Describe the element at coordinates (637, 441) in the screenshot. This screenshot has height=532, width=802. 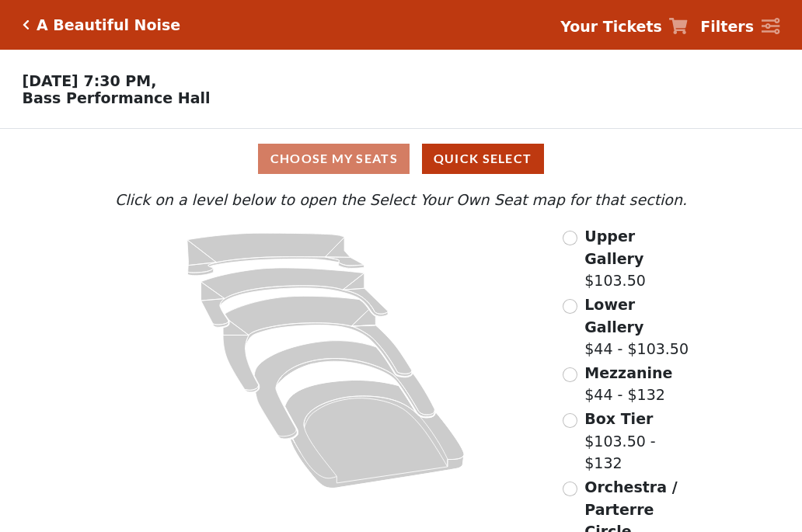
I see `label: $103.50 - $132` at that location.